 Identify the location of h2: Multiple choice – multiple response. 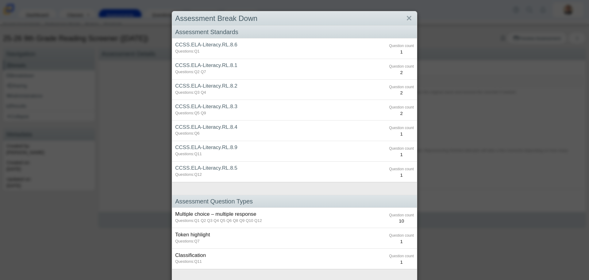
(281, 214).